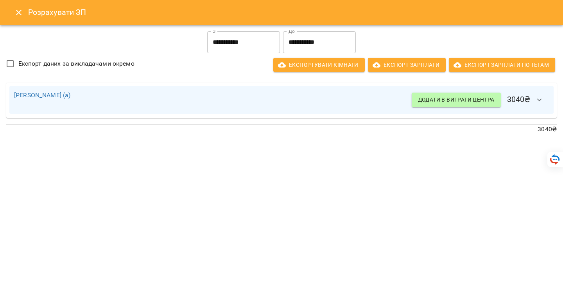 This screenshot has width=563, height=304. Describe the element at coordinates (502, 65) in the screenshot. I see `button: Експорт Зарплати по тегам` at that location.